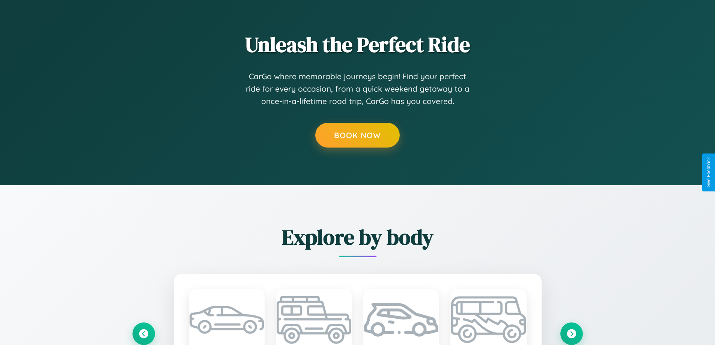  What do you see at coordinates (358, 89) in the screenshot?
I see `p: CarGo where memorable journeys begin! Find your perfect ride for every occasion, from a quick wee...` at bounding box center [358, 89].